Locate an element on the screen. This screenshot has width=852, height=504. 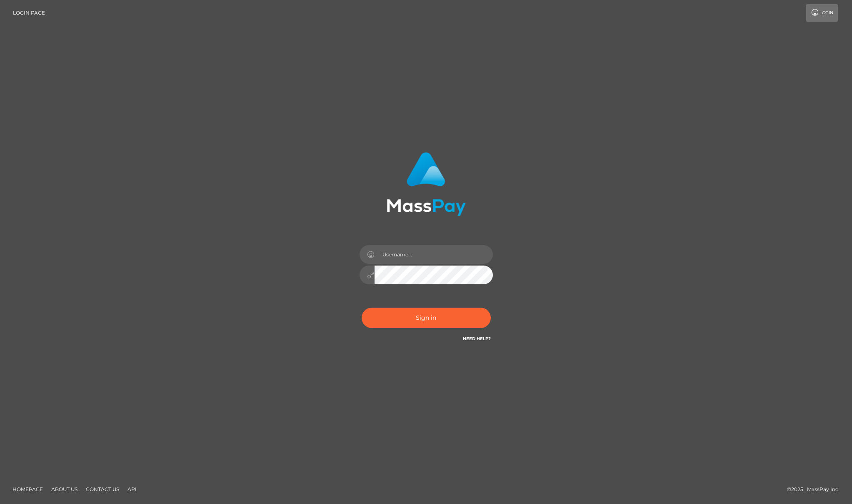
input: Username... is located at coordinates (434, 254).